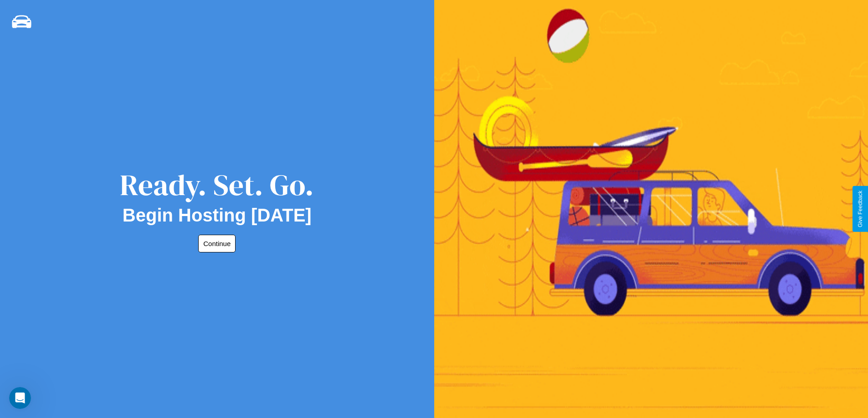 The width and height of the screenshot is (868, 418). What do you see at coordinates (860, 209) in the screenshot?
I see `div: Give Feedback` at bounding box center [860, 209].